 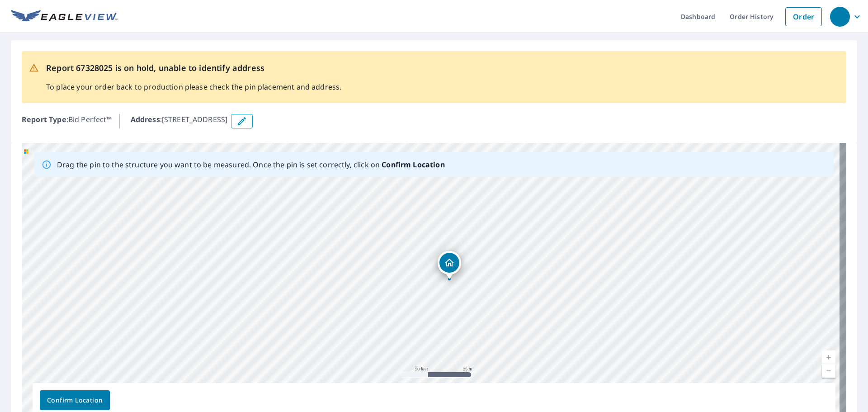 What do you see at coordinates (194, 68) in the screenshot?
I see `p: Report 67328025 is on hold, unable to identify address` at bounding box center [194, 68].